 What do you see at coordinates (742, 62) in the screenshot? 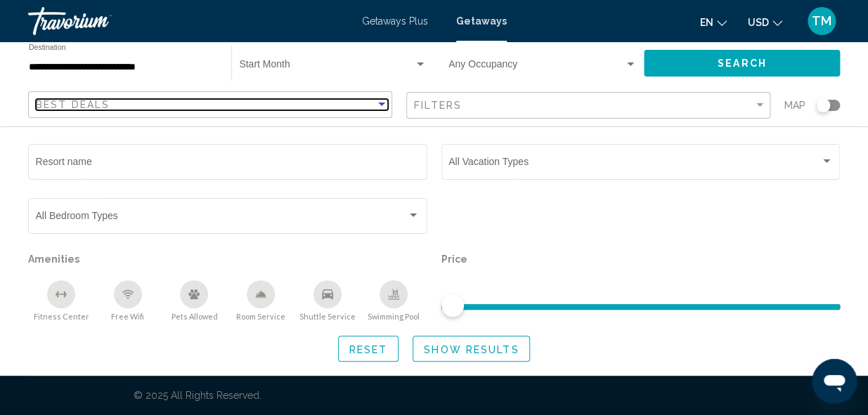
I see `button: Search` at bounding box center [742, 62].